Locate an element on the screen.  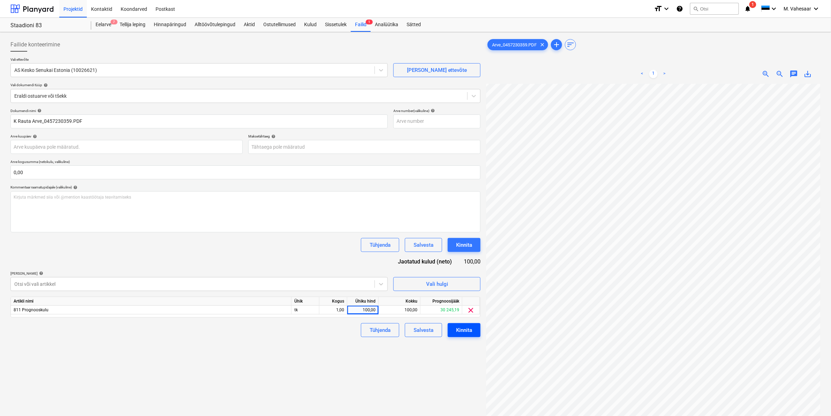
div: Prognoosijääk is located at coordinates (442, 301).